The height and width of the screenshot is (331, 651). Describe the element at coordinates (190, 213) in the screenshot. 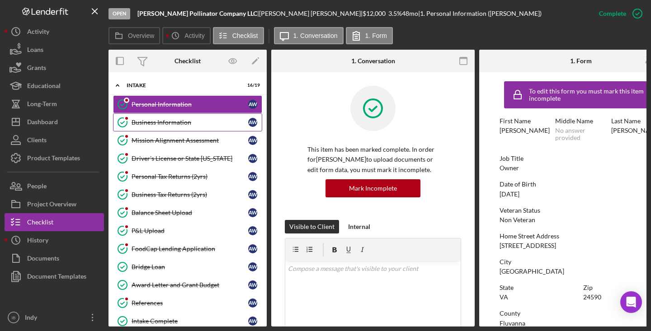

I see `div: Balance Sheet Upload` at that location.